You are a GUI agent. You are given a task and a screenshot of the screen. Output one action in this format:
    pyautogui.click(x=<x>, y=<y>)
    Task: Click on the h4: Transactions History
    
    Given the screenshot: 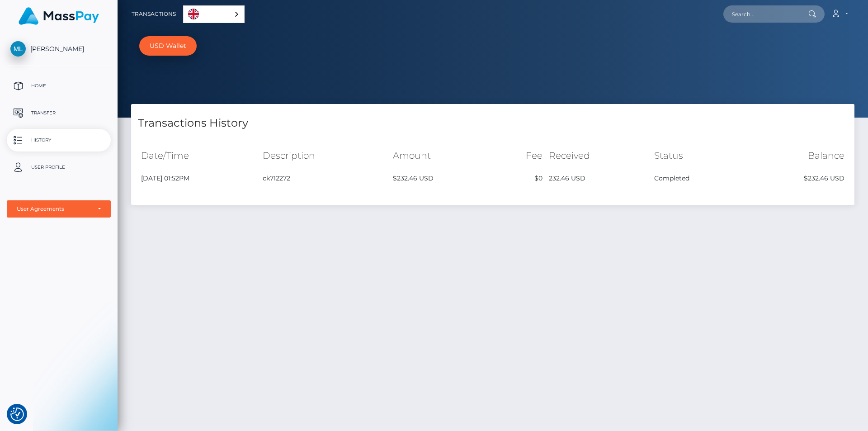 What is the action you would take?
    pyautogui.click(x=493, y=123)
    